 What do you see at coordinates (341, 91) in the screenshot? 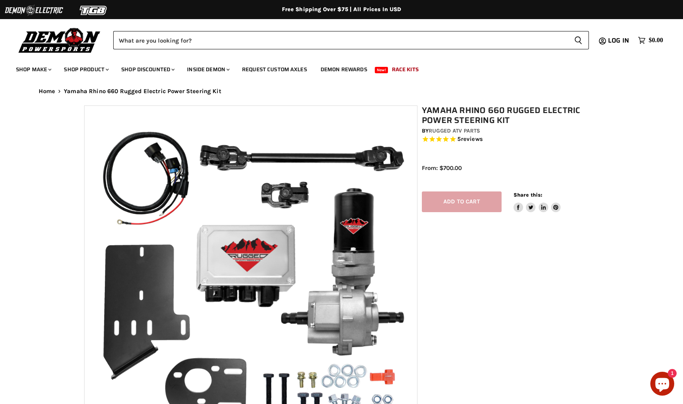
I see `nav: Breadcrumbs` at bounding box center [341, 91].